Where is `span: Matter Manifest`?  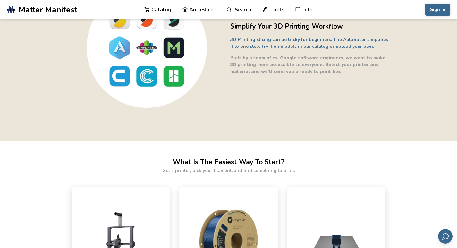 span: Matter Manifest is located at coordinates (48, 10).